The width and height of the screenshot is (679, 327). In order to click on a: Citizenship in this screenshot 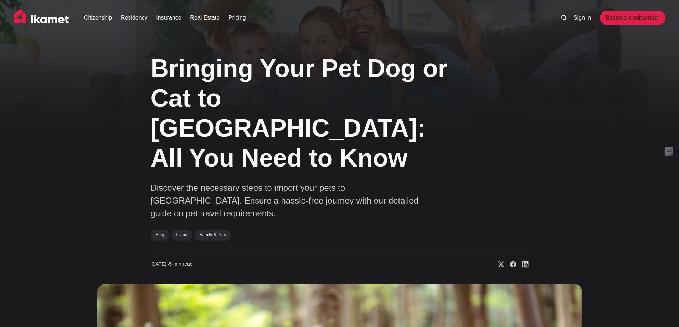, I will do `click(98, 18)`.